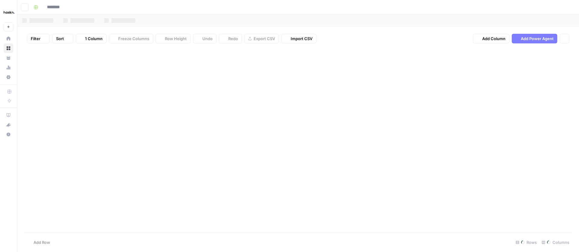 The height and width of the screenshot is (252, 579). What do you see at coordinates (8, 134) in the screenshot?
I see `button: Help + Support` at bounding box center [8, 134].